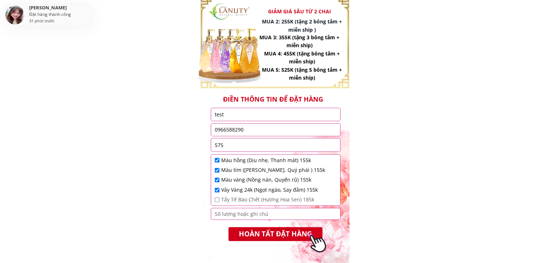 This screenshot has width=548, height=263. What do you see at coordinates (276, 130) in the screenshot?
I see `input: Số điện thoại` at bounding box center [276, 130].